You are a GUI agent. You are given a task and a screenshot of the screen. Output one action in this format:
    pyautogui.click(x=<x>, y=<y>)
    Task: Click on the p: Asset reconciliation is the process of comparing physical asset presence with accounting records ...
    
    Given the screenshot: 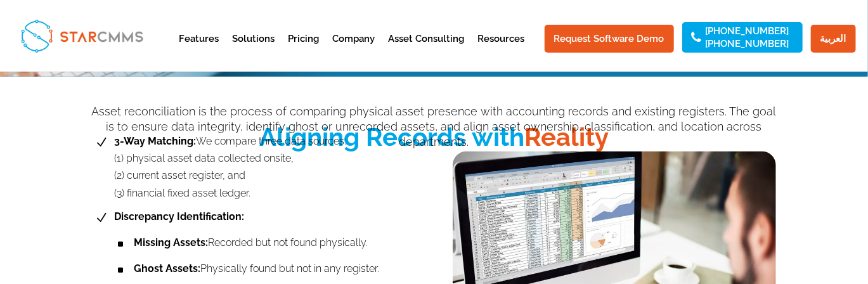 What is the action you would take?
    pyautogui.click(x=435, y=126)
    